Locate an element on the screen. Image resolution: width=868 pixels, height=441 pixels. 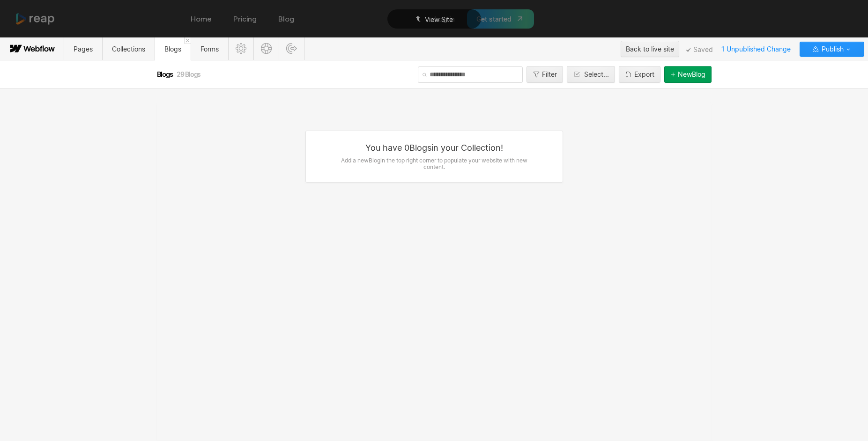
button: NewBlog is located at coordinates (687, 74).